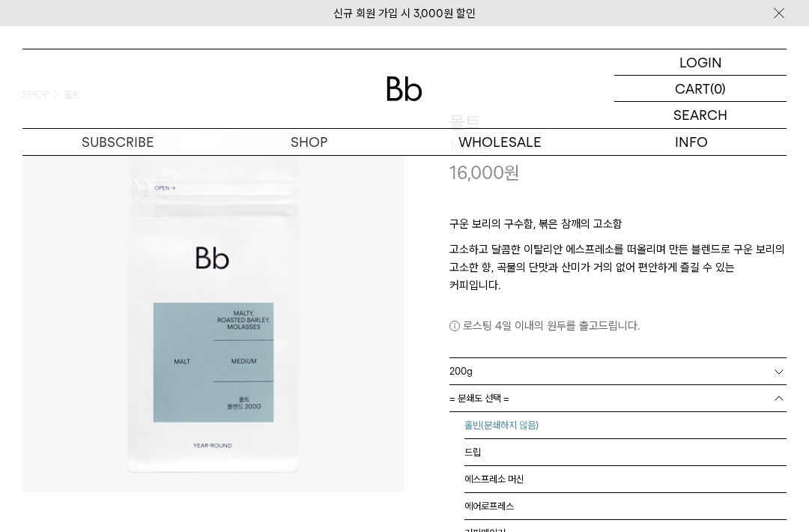 This screenshot has width=809, height=532. What do you see at coordinates (626, 507) in the screenshot?
I see `li: 에어로프레스` at bounding box center [626, 507].